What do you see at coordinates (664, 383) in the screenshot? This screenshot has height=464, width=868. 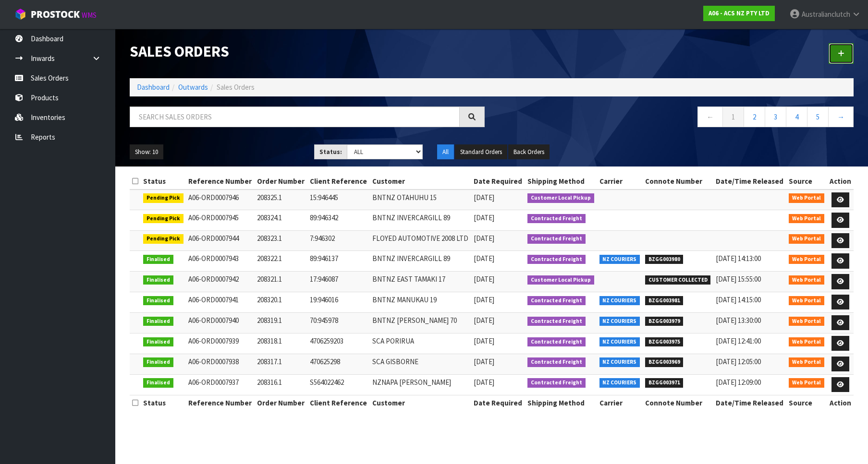 I see `span: BZGG003971` at bounding box center [664, 383].